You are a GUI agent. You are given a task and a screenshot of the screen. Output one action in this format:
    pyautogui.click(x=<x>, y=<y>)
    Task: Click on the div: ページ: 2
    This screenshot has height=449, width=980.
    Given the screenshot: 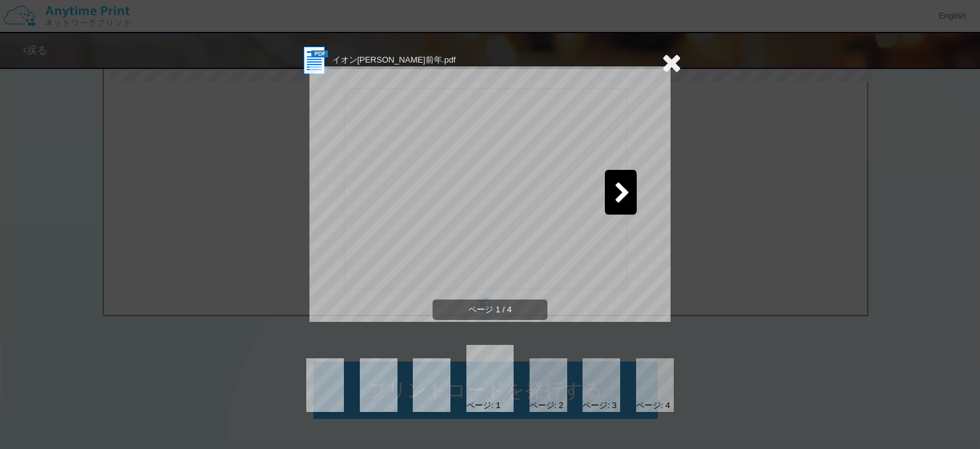 What is the action you would take?
    pyautogui.click(x=546, y=405)
    